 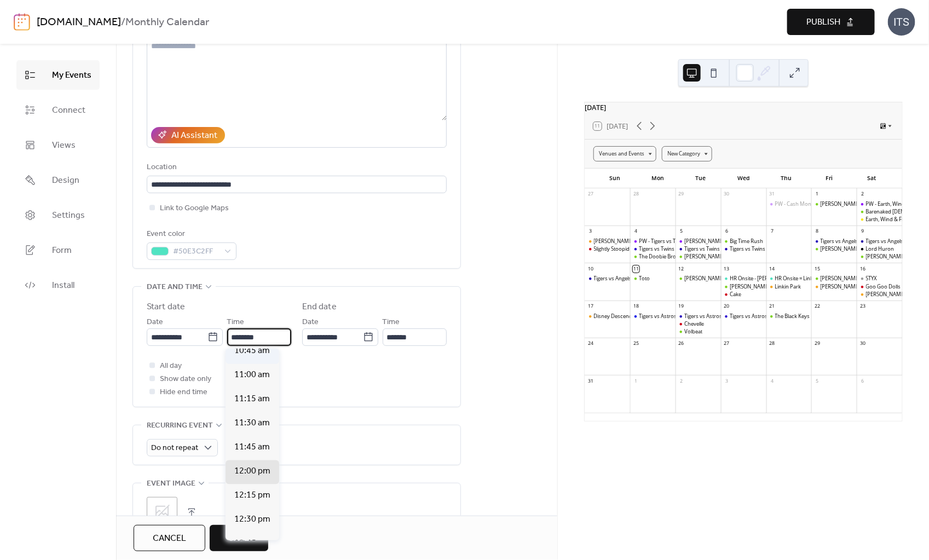 What do you see at coordinates (636, 194) in the screenshot?
I see `div: 28` at bounding box center [636, 194].